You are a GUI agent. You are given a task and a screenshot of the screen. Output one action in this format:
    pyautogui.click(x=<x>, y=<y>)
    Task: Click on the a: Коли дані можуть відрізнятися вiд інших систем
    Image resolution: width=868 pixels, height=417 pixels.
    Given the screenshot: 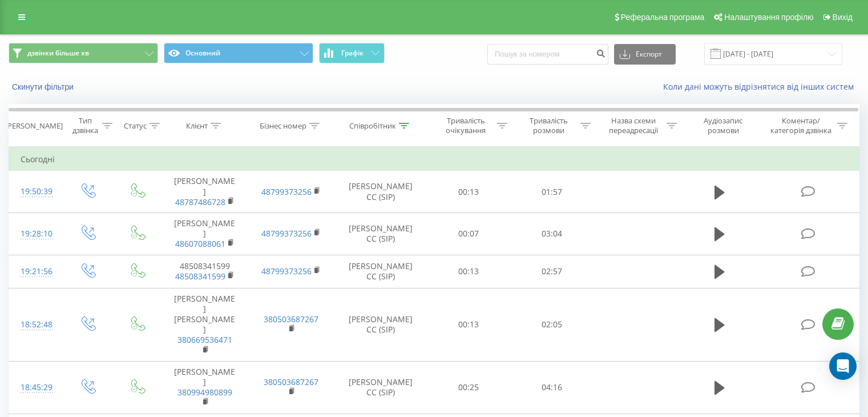 What is the action you would take?
    pyautogui.click(x=761, y=86)
    